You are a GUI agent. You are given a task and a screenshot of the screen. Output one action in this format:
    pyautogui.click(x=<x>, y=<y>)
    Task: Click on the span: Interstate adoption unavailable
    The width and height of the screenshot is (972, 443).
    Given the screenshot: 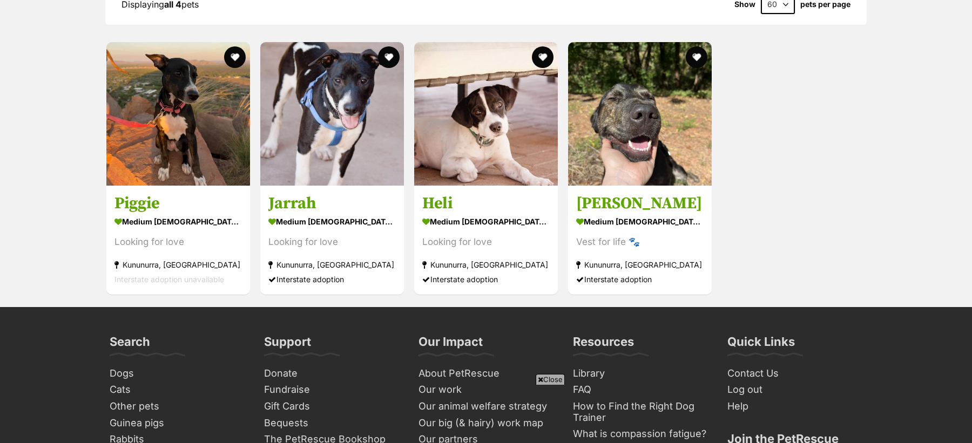 What is the action you would take?
    pyautogui.click(x=169, y=280)
    